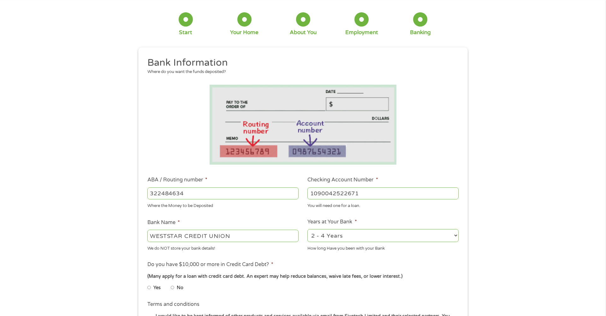  Describe the element at coordinates (223, 193) in the screenshot. I see `input: 263177916` at that location.